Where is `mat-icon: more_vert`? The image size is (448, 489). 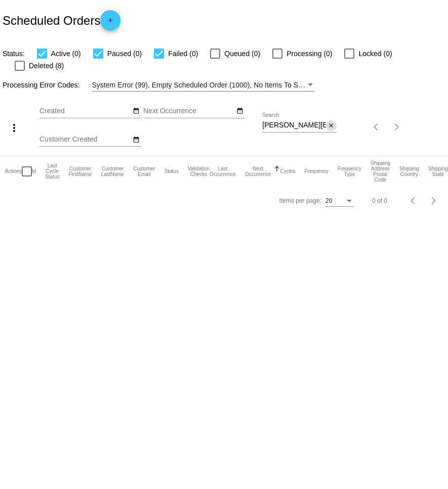
mat-icon: more_vert is located at coordinates (14, 128).